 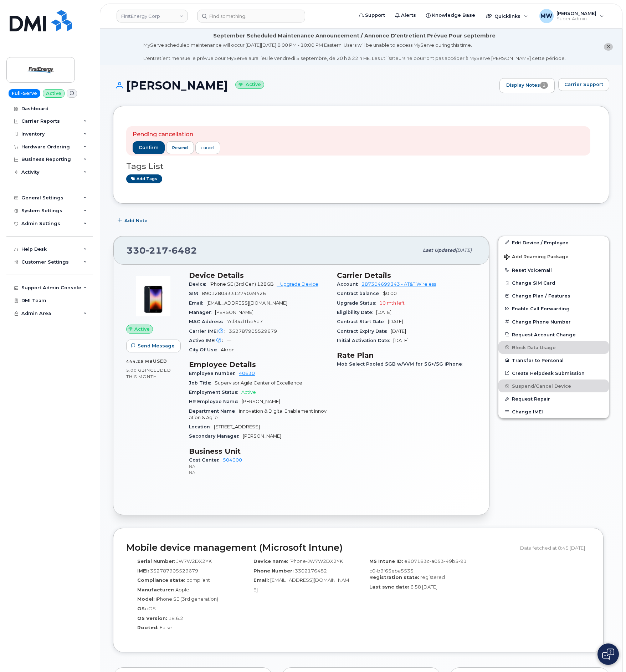 I want to click on button: Change Plan / Features, so click(x=554, y=296).